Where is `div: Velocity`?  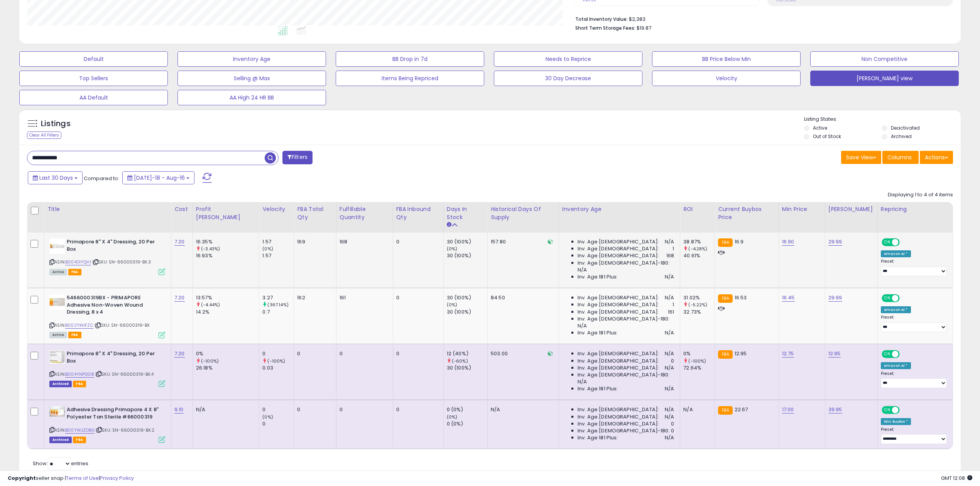
div: Velocity is located at coordinates (277, 209).